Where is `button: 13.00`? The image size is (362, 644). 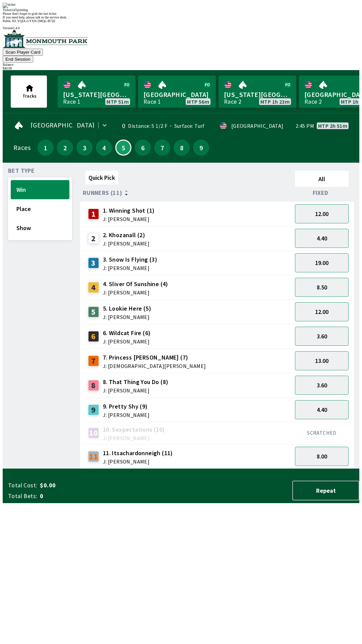 button: 13.00 is located at coordinates (321, 360).